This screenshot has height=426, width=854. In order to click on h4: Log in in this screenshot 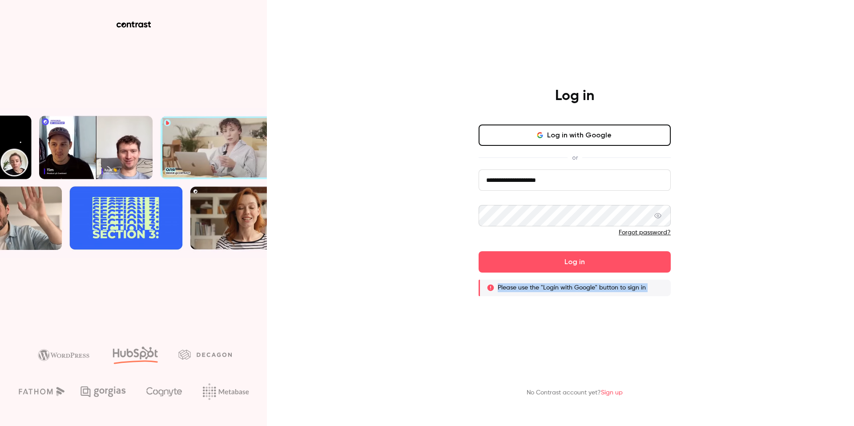, I will do `click(575, 96)`.